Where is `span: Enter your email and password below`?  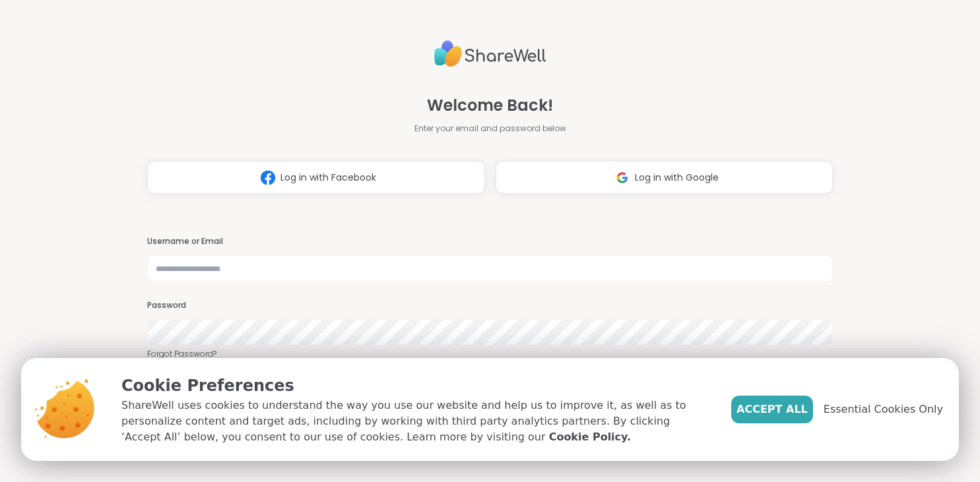
span: Enter your email and password below is located at coordinates (490, 128).